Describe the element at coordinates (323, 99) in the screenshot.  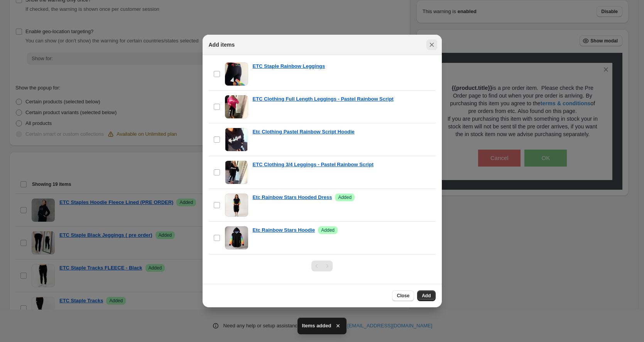
I see `a: ETC Clothing Full Length Leggings - Pastel Rainbow Script` at that location.